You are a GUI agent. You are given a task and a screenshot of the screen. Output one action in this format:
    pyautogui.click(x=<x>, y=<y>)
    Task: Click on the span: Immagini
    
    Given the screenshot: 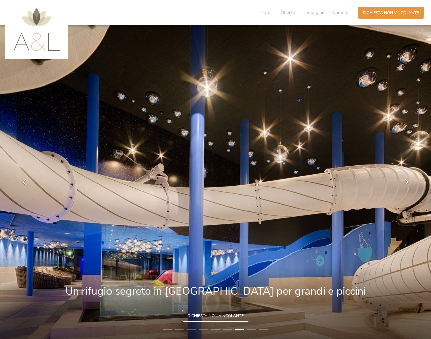 What is the action you would take?
    pyautogui.click(x=314, y=12)
    